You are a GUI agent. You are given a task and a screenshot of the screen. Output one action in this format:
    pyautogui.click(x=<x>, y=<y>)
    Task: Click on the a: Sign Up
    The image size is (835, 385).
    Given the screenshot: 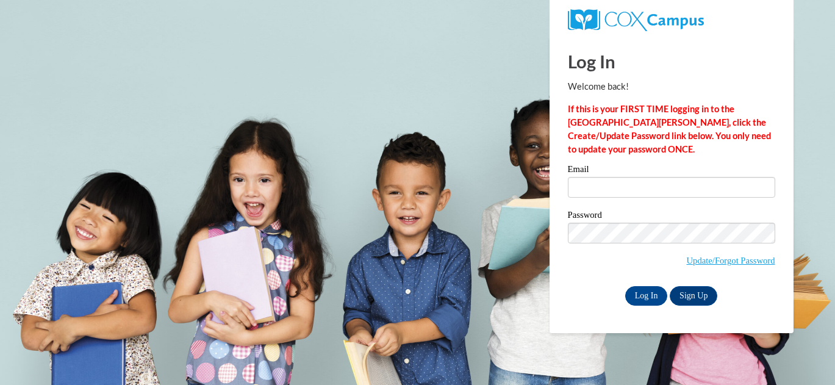 What is the action you would take?
    pyautogui.click(x=694, y=296)
    